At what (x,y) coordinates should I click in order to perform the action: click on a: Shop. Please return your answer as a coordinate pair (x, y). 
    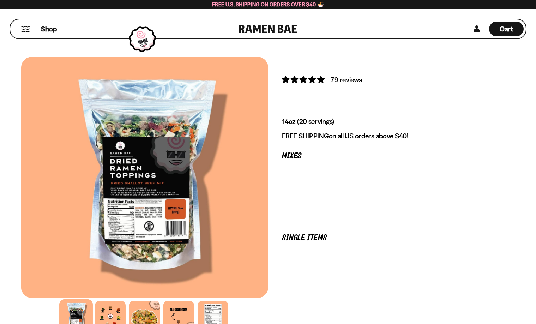
    Looking at the image, I should click on (49, 29).